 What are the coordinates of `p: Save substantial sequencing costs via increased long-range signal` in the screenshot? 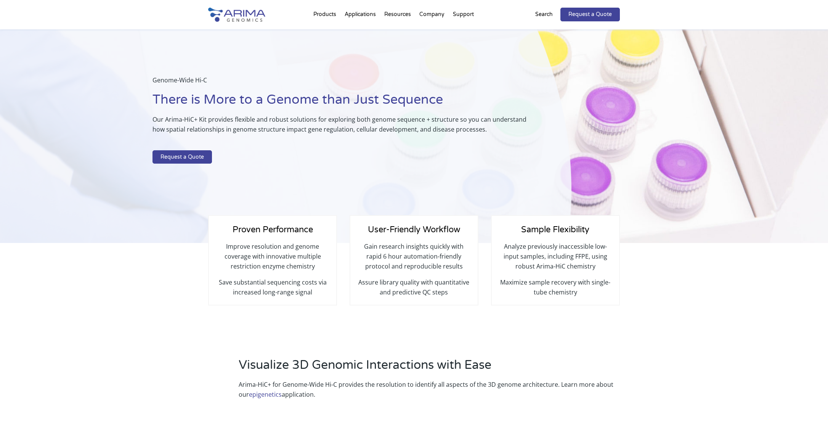 It's located at (273, 287).